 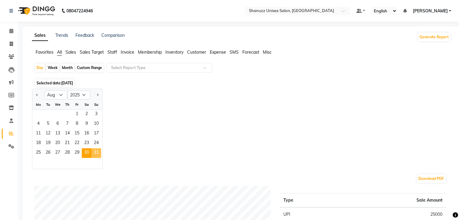 What do you see at coordinates (87, 144) in the screenshot?
I see `div: Saturday, August 23, 2025` at bounding box center [87, 144].